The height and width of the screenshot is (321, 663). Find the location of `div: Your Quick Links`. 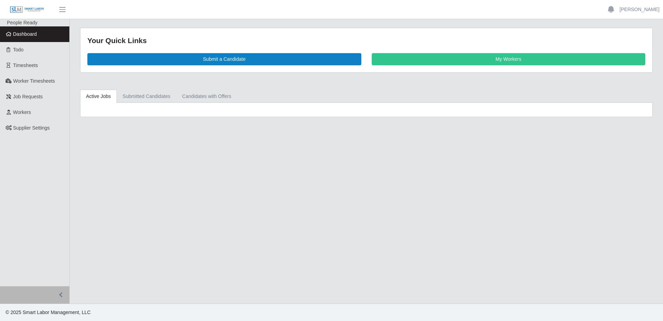

div: Your Quick Links is located at coordinates (366, 41).